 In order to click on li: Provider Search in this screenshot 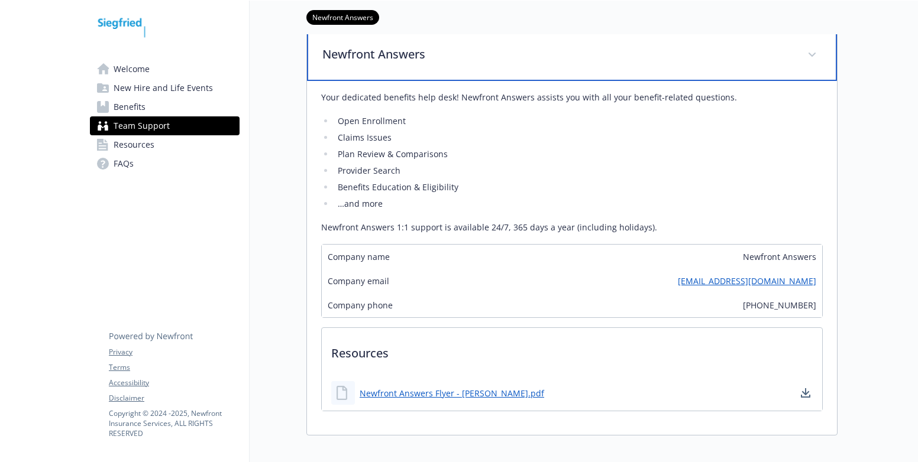, I will do `click(578, 171)`.